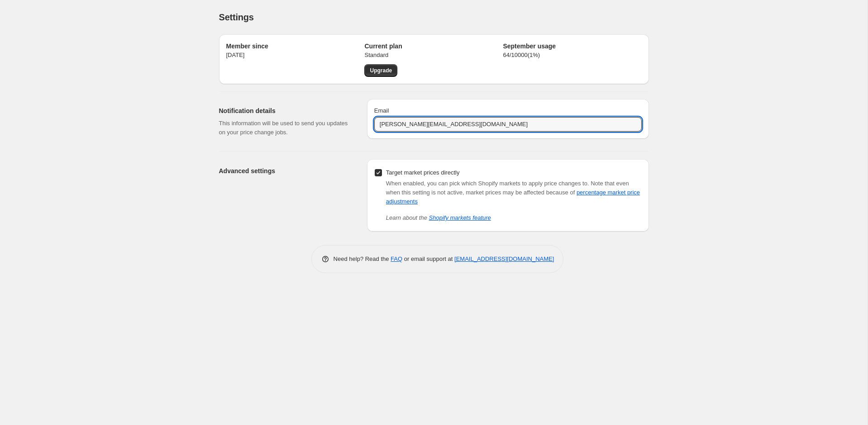 This screenshot has height=425, width=868. What do you see at coordinates (572, 55) in the screenshot?
I see `p: 64 / 10000 ( 1 %)` at bounding box center [572, 55].